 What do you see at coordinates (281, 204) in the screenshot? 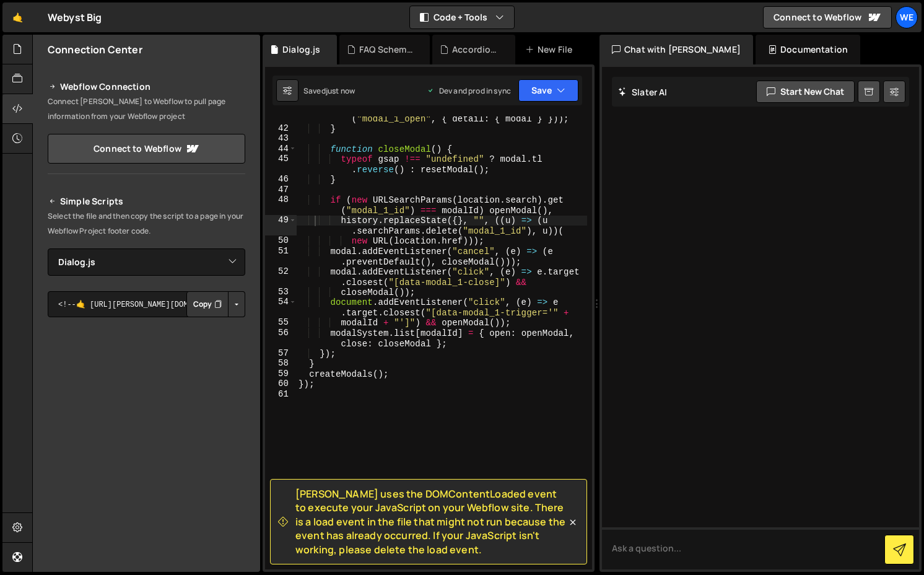
I see `div: 48` at bounding box center [281, 204].